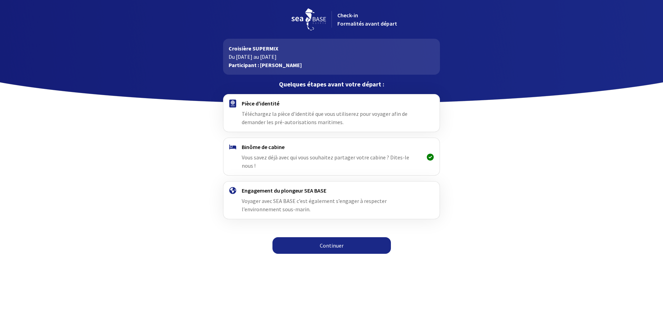 The height and width of the screenshot is (315, 663). I want to click on img: engagement.svg, so click(233, 190).